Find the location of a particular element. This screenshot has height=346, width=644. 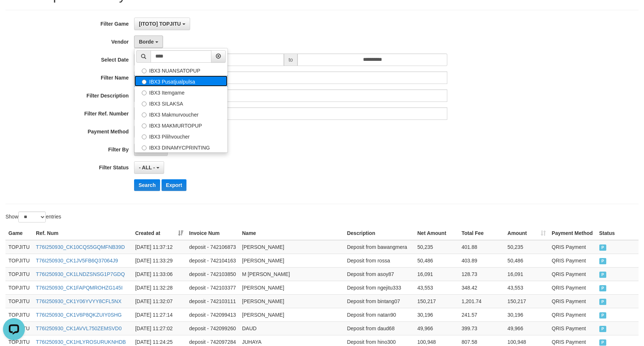

a: T76I250930_CK10CQS5GQMFNB39D is located at coordinates (80, 247).